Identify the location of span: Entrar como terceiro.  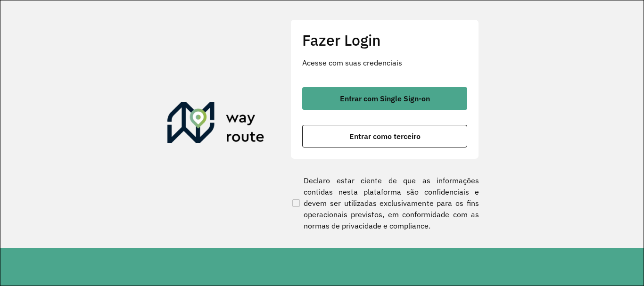
(385, 136).